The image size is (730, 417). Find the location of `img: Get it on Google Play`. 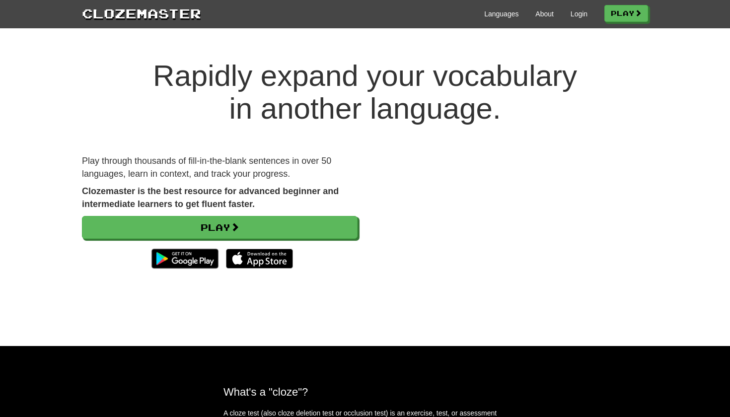

img: Get it on Google Play is located at coordinates (185, 259).